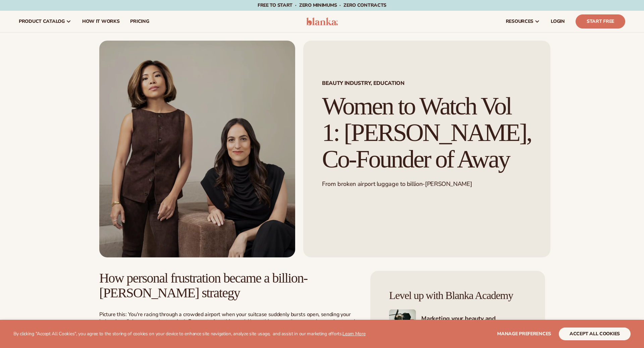 The width and height of the screenshot is (644, 348). Describe the element at coordinates (101, 22) in the screenshot. I see `span: How It Works` at that location.